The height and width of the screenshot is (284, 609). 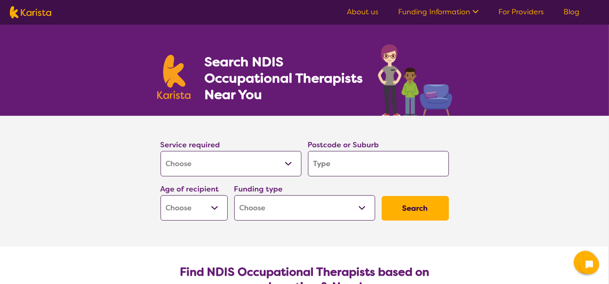 What do you see at coordinates (344, 145) in the screenshot?
I see `label: Postcode or Suburb` at bounding box center [344, 145].